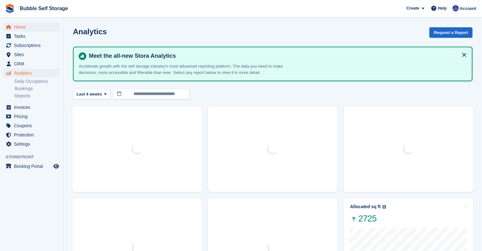 The height and width of the screenshot is (251, 482). Describe the element at coordinates (33, 107) in the screenshot. I see `span: Invoices` at that location.